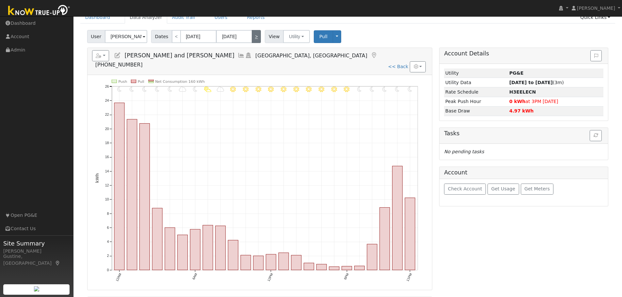 The height and width of the screenshot is (297, 622). I want to click on span: Dates, so click(162, 37).